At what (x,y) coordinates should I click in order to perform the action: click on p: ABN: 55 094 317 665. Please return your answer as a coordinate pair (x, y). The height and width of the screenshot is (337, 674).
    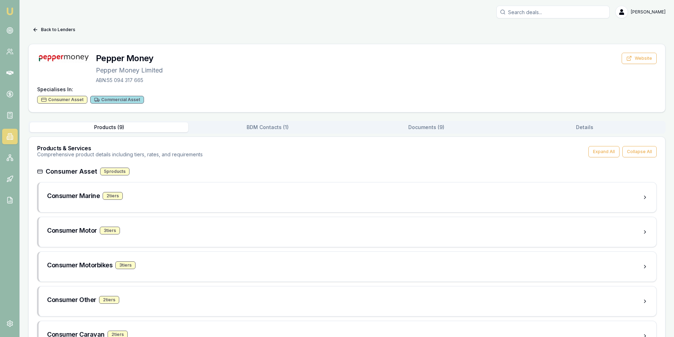
    Looking at the image, I should click on (129, 80).